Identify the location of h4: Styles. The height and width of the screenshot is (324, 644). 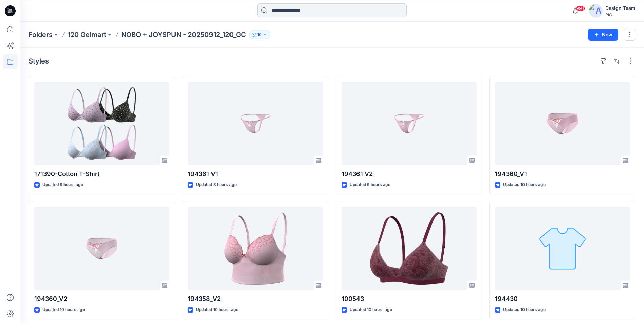
(39, 61).